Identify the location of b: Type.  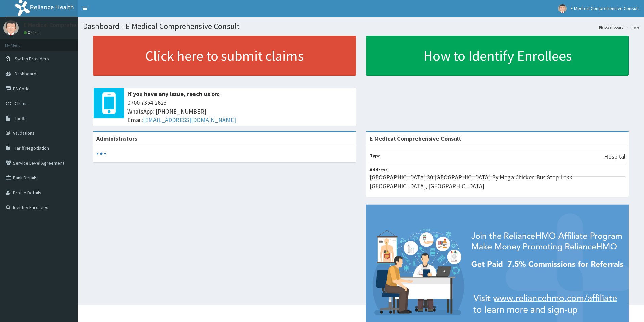
(375, 156).